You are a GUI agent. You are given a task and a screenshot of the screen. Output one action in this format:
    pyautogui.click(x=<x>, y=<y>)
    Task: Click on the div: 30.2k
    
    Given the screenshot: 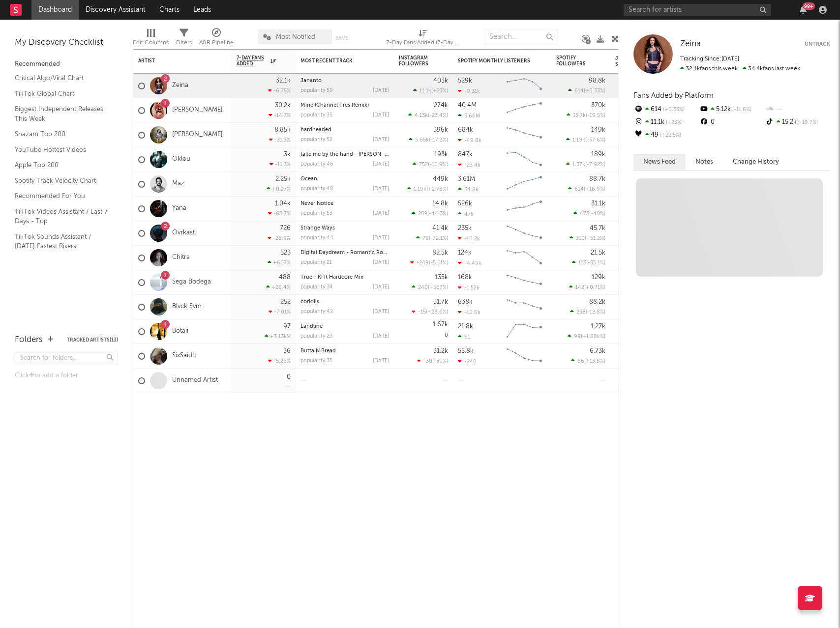 What is the action you would take?
    pyautogui.click(x=283, y=105)
    